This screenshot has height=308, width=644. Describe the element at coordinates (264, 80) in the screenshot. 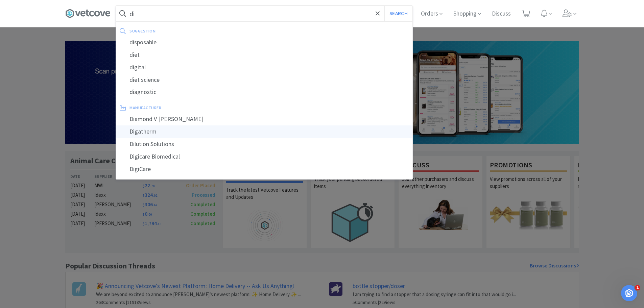

I see `div: diet science` at that location.